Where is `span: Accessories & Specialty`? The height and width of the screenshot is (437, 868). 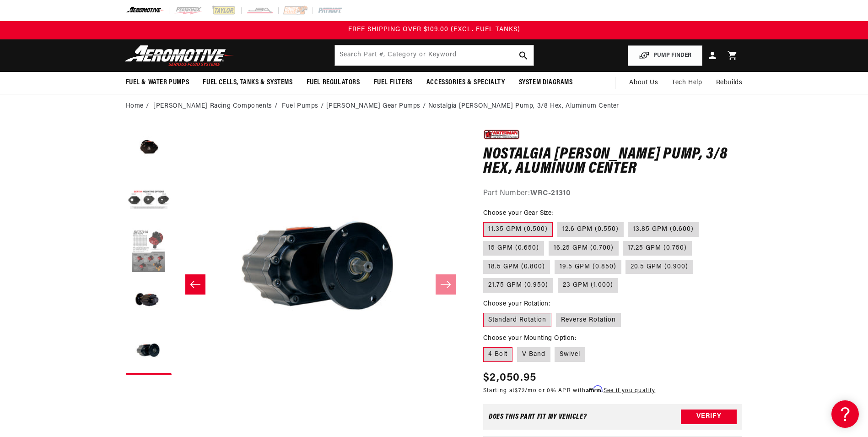
span: Accessories & Specialty is located at coordinates (466, 82).